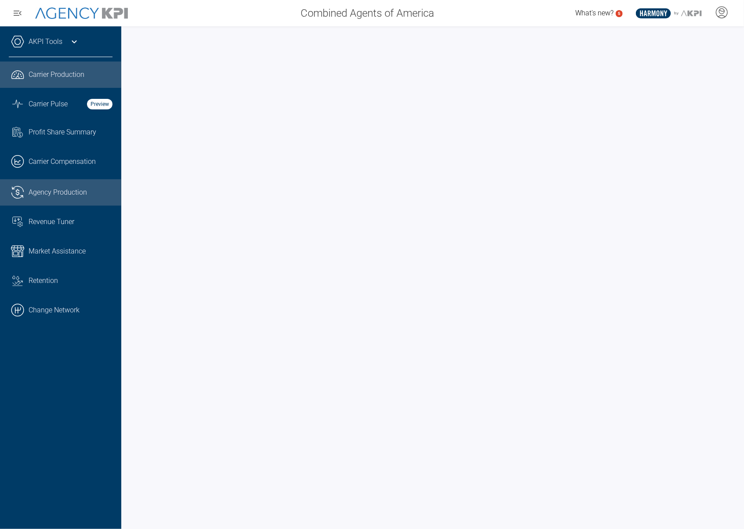 Image resolution: width=744 pixels, height=529 pixels. What do you see at coordinates (45, 42) in the screenshot?
I see `a: AKPI Tools` at bounding box center [45, 42].